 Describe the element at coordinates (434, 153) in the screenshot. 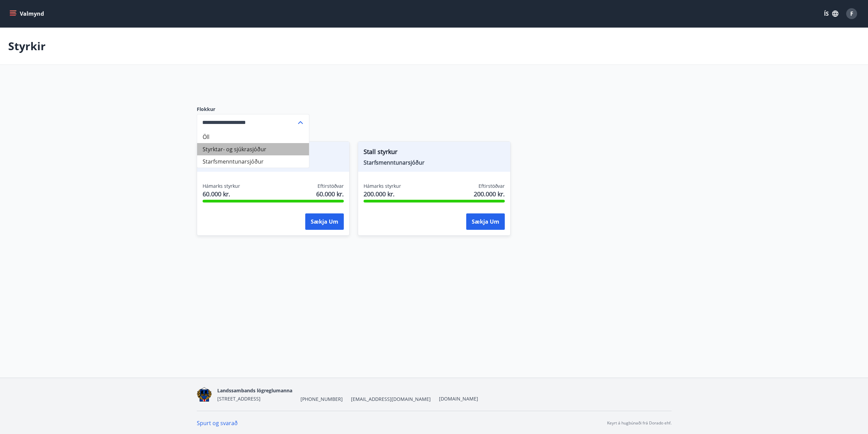

I see `span: Stall styrkur` at that location.